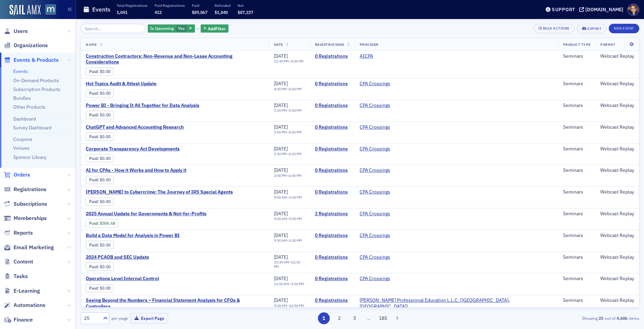  Describe the element at coordinates (22, 175) in the screenshot. I see `span: Orders` at that location.